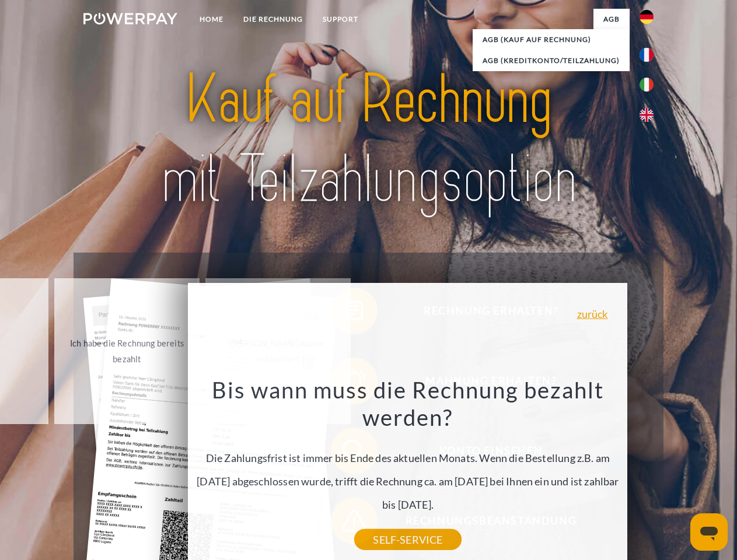 Image resolution: width=737 pixels, height=560 pixels. Describe the element at coordinates (647, 55) in the screenshot. I see `img: fr` at that location.